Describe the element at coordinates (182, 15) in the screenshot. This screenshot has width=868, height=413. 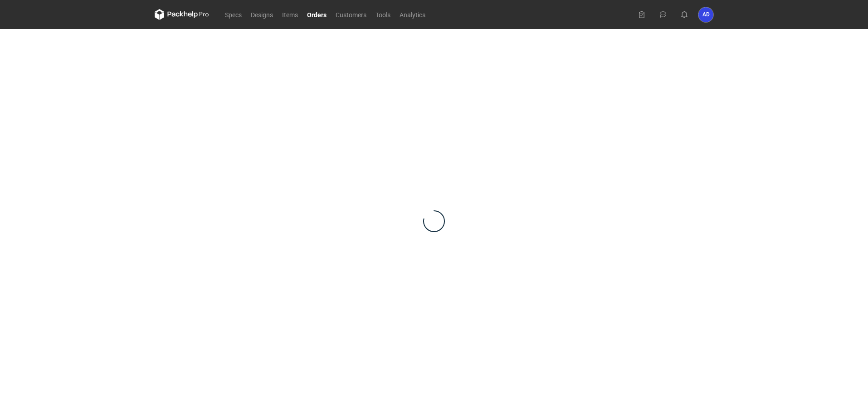
I see `svg: Packhelp Pro` at that location.